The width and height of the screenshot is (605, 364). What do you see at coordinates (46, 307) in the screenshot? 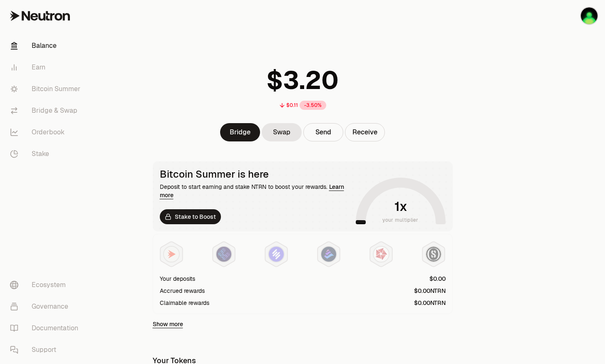
I see `a: Governance` at bounding box center [46, 307].